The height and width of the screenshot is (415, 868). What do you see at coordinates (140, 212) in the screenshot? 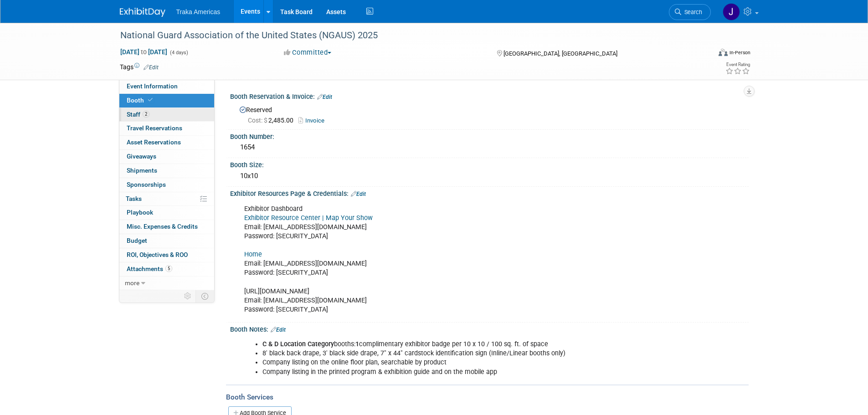
I see `span: Playbook` at bounding box center [140, 212].